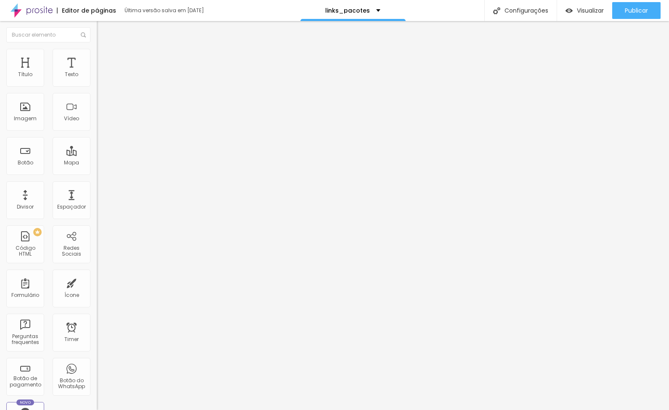 This screenshot has height=410, width=669. I want to click on input: Buscar elemento, so click(48, 35).